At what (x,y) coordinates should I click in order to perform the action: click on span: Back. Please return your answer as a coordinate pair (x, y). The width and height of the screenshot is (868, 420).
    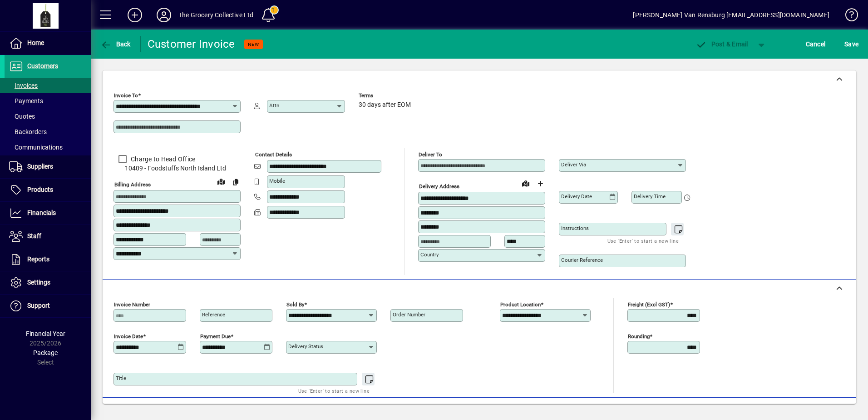
    Looking at the image, I should click on (115, 44).